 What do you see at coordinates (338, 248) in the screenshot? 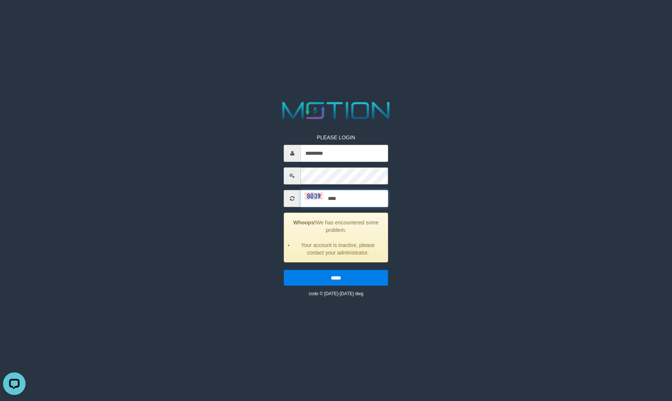
I see `li: Your account is inactive, please contact your administrator.` at bounding box center [338, 248].